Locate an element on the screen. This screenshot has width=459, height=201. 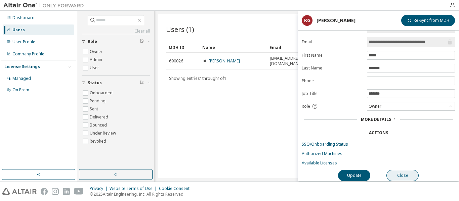
div: KG is located at coordinates (307, 21).